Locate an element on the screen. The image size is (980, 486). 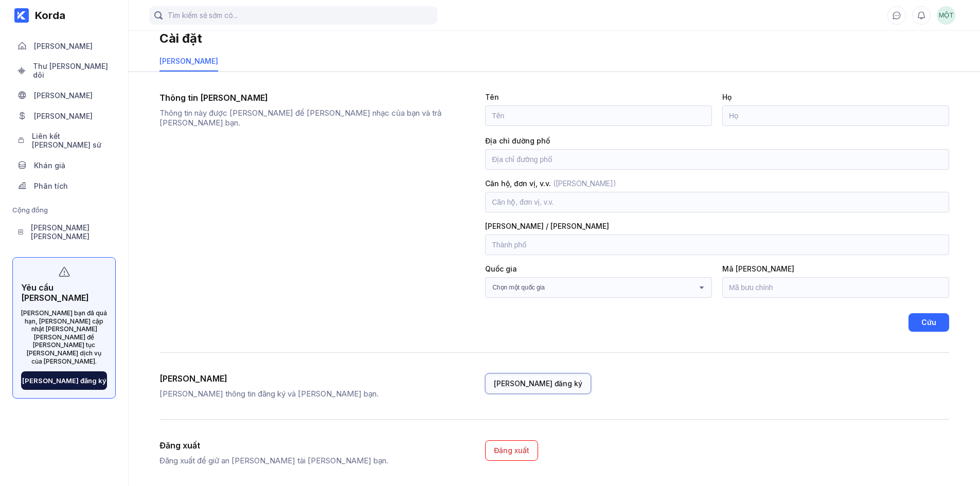
font: Phân tích is located at coordinates (51, 186).